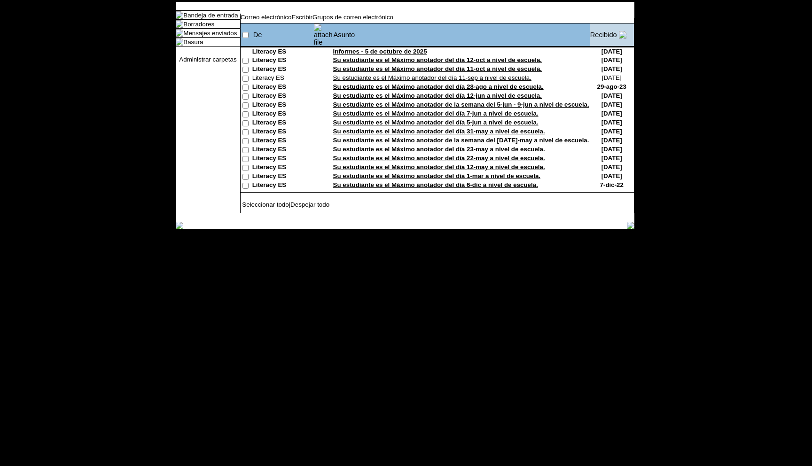 Image resolution: width=812 pixels, height=466 pixels. What do you see at coordinates (210, 33) in the screenshot?
I see `a: Mensajes enviados` at bounding box center [210, 33].